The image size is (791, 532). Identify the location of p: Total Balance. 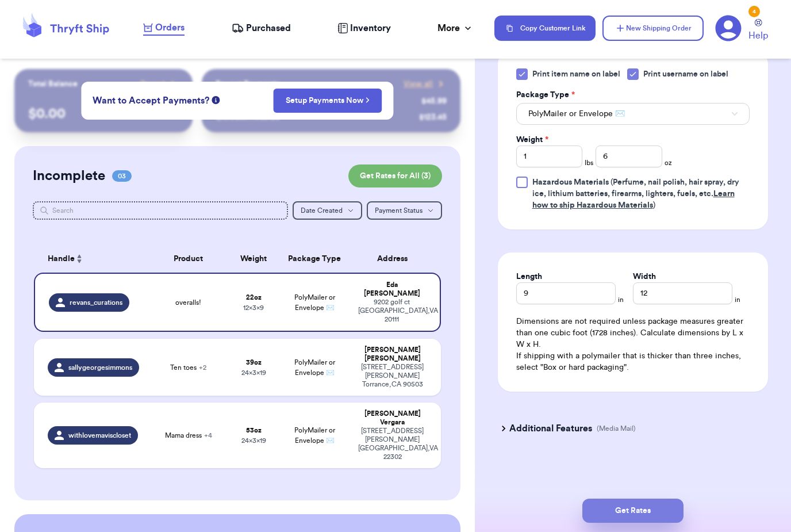
(53, 84).